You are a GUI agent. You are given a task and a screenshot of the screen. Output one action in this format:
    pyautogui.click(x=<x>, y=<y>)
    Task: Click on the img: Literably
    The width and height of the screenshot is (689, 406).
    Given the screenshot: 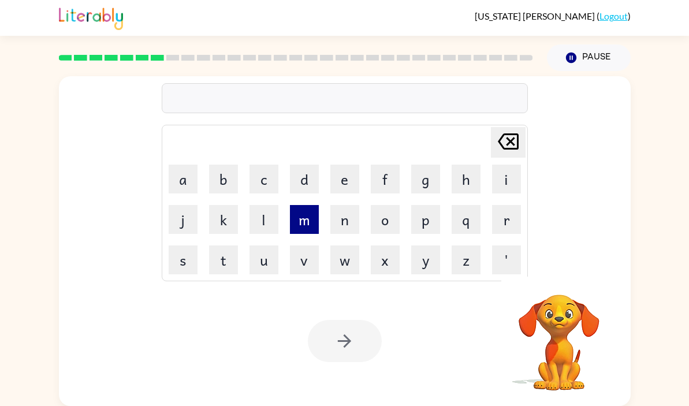 What is the action you would take?
    pyautogui.click(x=91, y=17)
    